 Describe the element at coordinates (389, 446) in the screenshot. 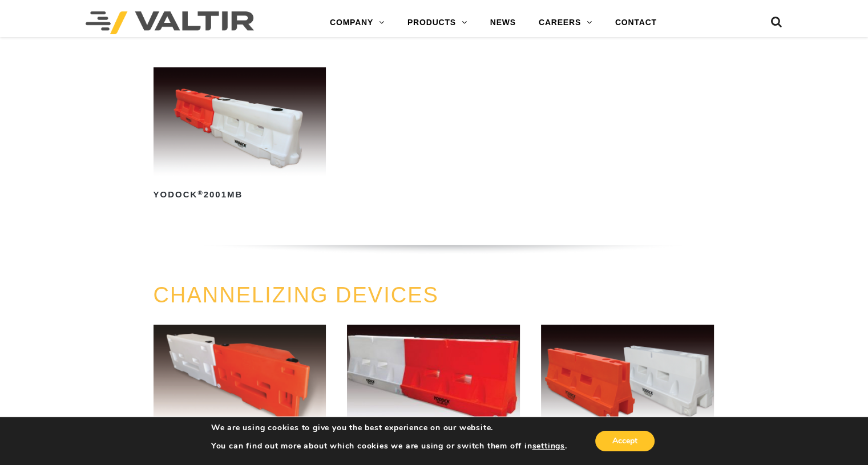

I see `p: You can find out more about which cookies we are using or switch them off in .` at that location.